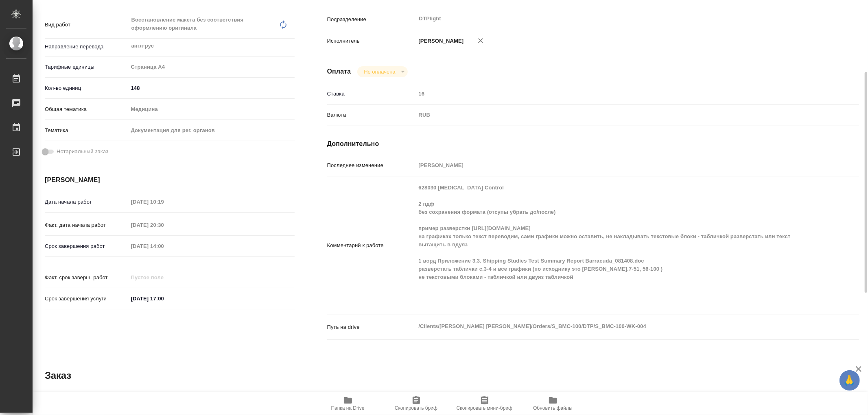 The height and width of the screenshot is (415, 868). What do you see at coordinates (484, 409) in the screenshot?
I see `span: Скопировать мини-бриф` at bounding box center [484, 409].